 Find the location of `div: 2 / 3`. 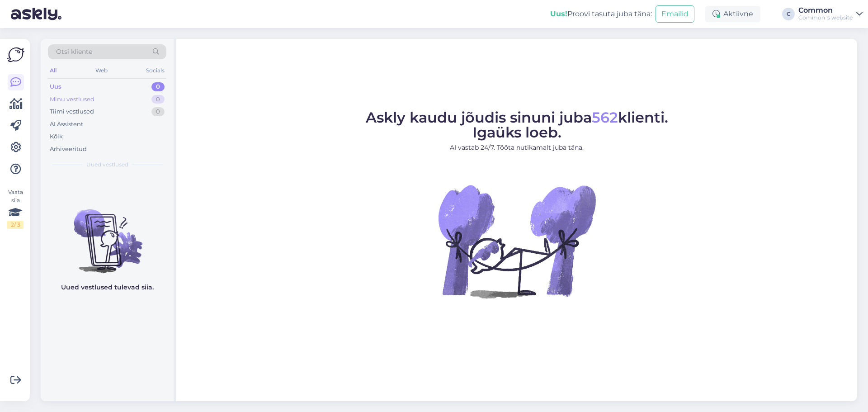

div: 2 / 3 is located at coordinates (15, 225).